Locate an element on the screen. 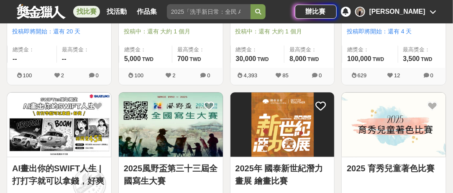  a: 辦比賽 is located at coordinates (316, 12).